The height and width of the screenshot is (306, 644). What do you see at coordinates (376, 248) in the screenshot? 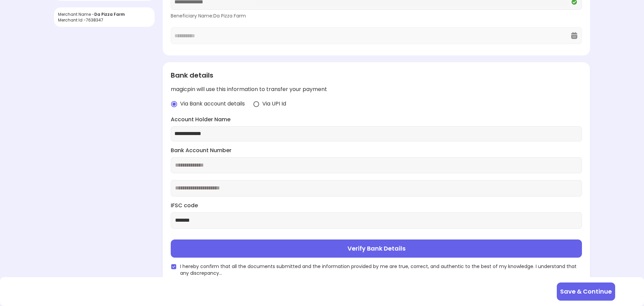
I see `button: Verify Bank Details` at bounding box center [376, 248].